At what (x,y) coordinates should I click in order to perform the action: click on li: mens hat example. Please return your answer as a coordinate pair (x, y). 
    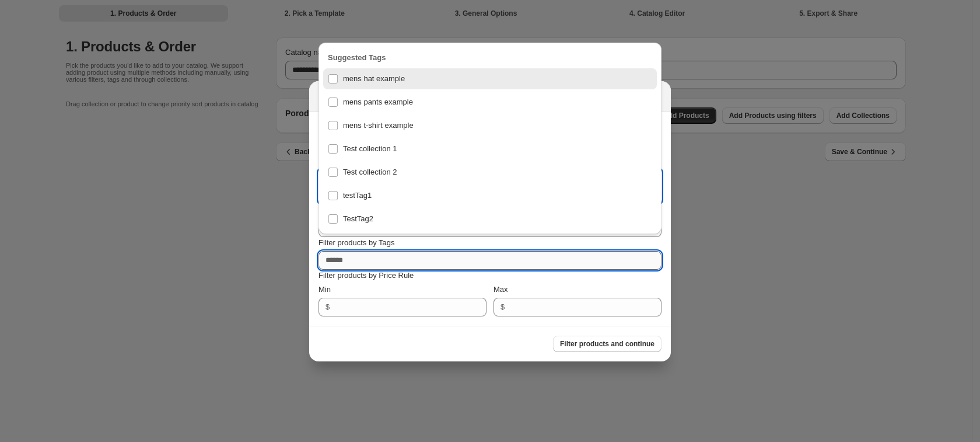
    Looking at the image, I should click on (490, 79).